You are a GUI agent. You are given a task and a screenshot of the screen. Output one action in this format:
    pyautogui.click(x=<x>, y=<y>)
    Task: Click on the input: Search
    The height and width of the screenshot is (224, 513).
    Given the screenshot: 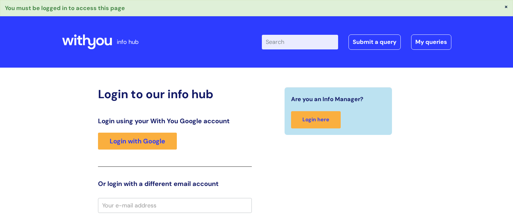 What is the action you would take?
    pyautogui.click(x=300, y=42)
    